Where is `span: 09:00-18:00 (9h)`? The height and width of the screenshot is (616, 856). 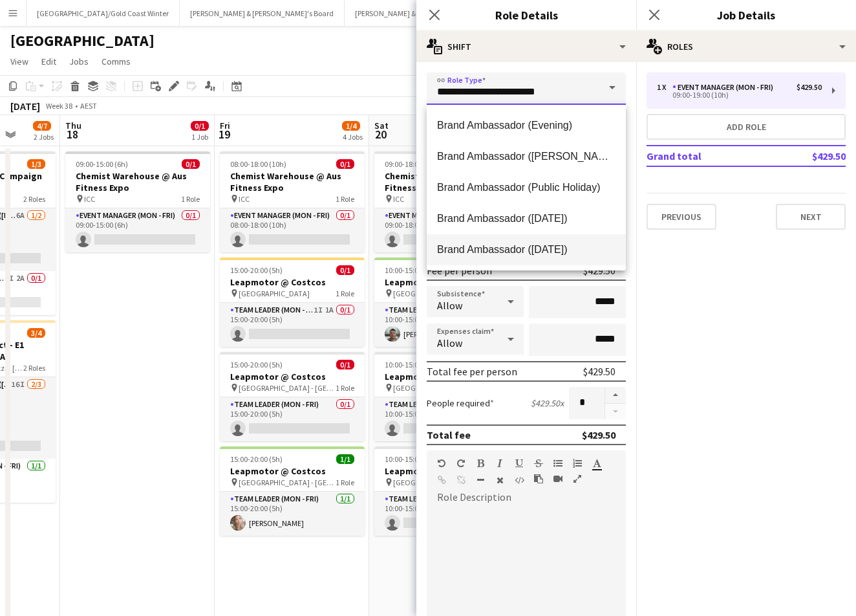 span: 09:00-18:00 (9h) is located at coordinates (410, 164).